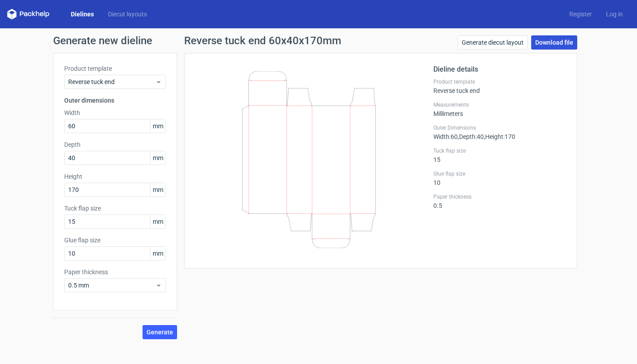 This screenshot has width=637, height=364. I want to click on label: Width, so click(115, 113).